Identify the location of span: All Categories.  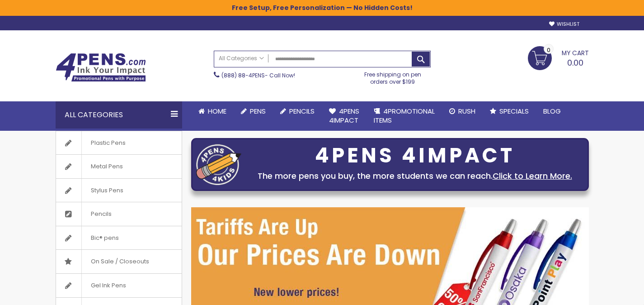
(241, 59).